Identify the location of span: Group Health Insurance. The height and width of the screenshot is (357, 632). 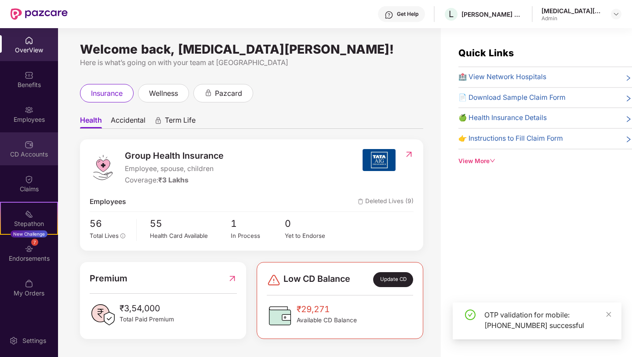
(174, 156).